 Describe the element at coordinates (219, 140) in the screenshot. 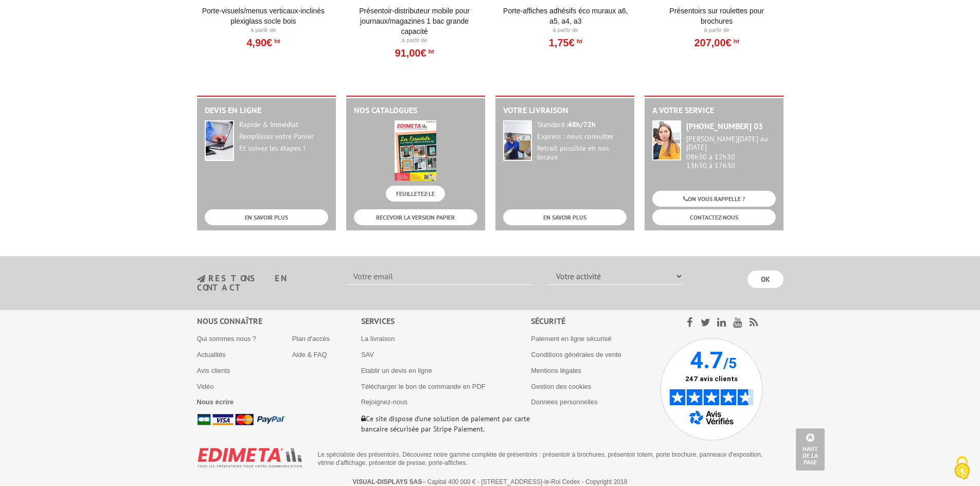

I see `img: widget-devis.jpg` at that location.